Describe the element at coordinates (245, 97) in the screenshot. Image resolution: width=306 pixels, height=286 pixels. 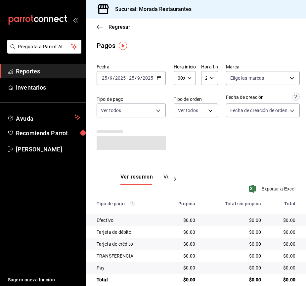
I see `div: Fecha de creación` at that location.